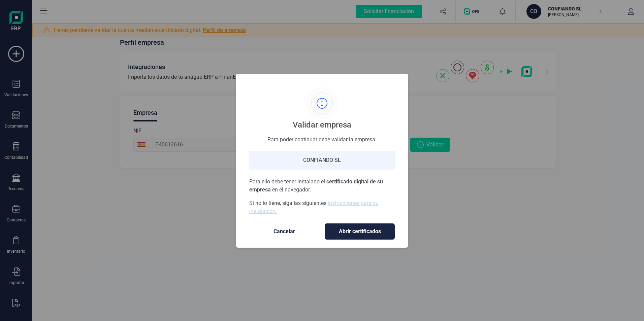  What do you see at coordinates (316, 186) in the screenshot?
I see `span: certificado digital de su empresa` at bounding box center [316, 186].